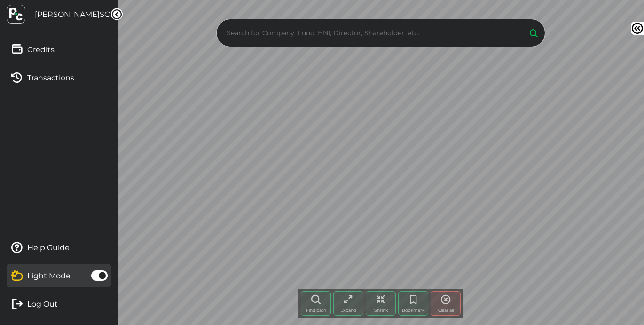 Image resolution: width=644 pixels, height=325 pixels. I want to click on span: Transactions, so click(51, 78).